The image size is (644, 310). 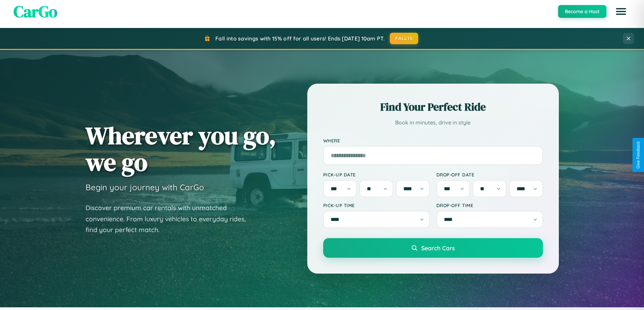 I want to click on button: Search Cars, so click(x=433, y=248).